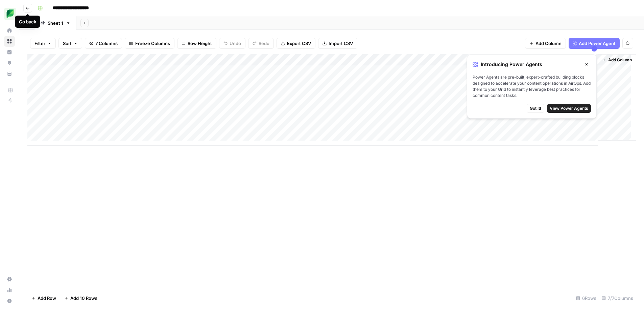 The height and width of the screenshot is (309, 644). What do you see at coordinates (10, 300) in the screenshot?
I see `button: Help + Support` at bounding box center [10, 300].